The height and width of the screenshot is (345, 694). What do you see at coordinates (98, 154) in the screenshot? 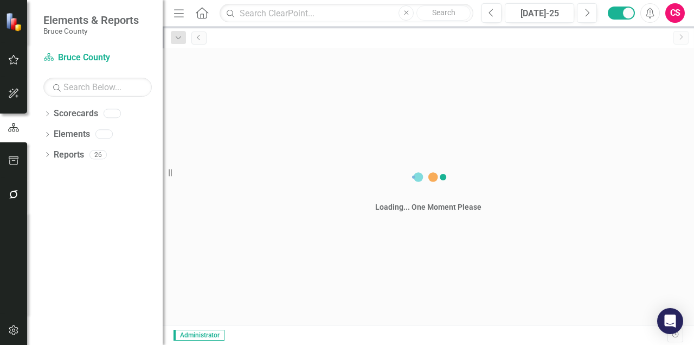
I see `div: 26` at bounding box center [98, 154].